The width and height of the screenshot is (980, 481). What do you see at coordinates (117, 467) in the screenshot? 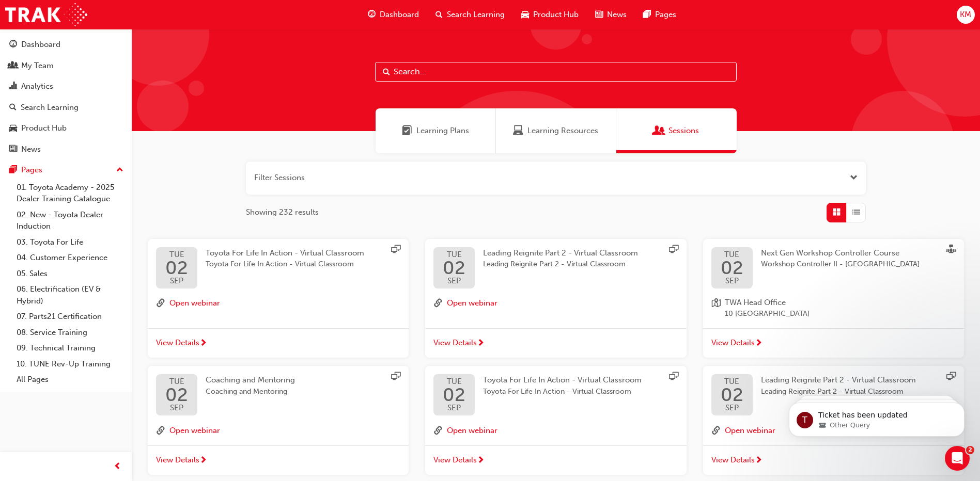
I see `span: prev-icon` at bounding box center [117, 467].